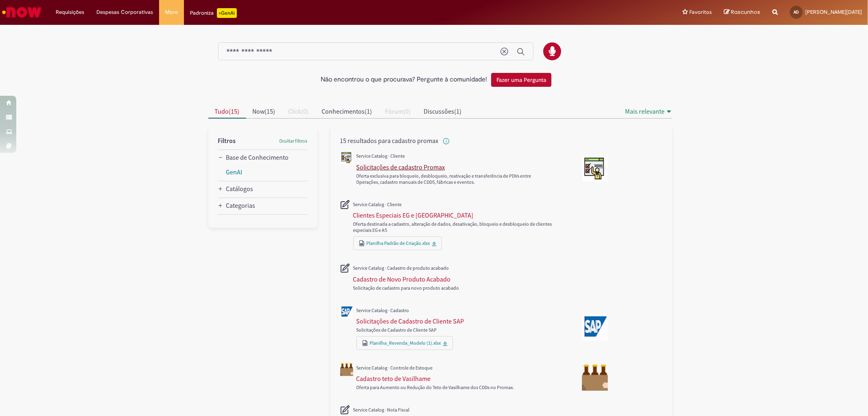  What do you see at coordinates (70, 12) in the screenshot?
I see `span: Requisições` at bounding box center [70, 12].